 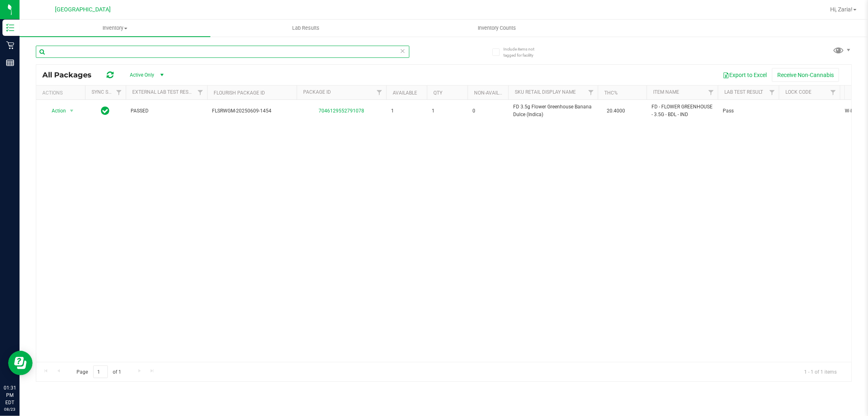 What do you see at coordinates (524, 52) in the screenshot?
I see `span: Include items not tagged for facility` at bounding box center [524, 52].